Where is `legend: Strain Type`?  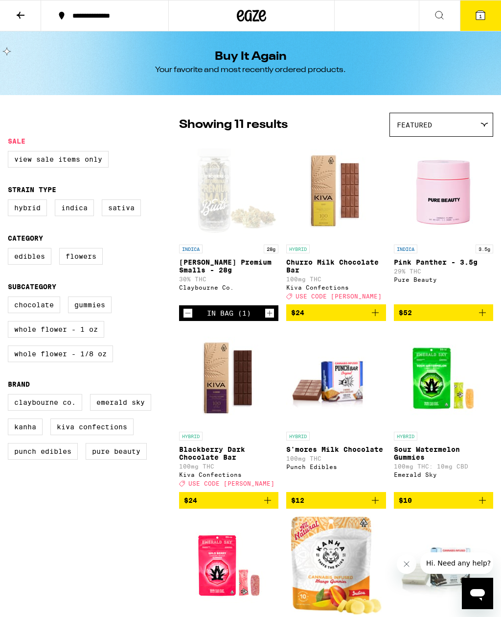
legend: Strain Type is located at coordinates (32, 190).